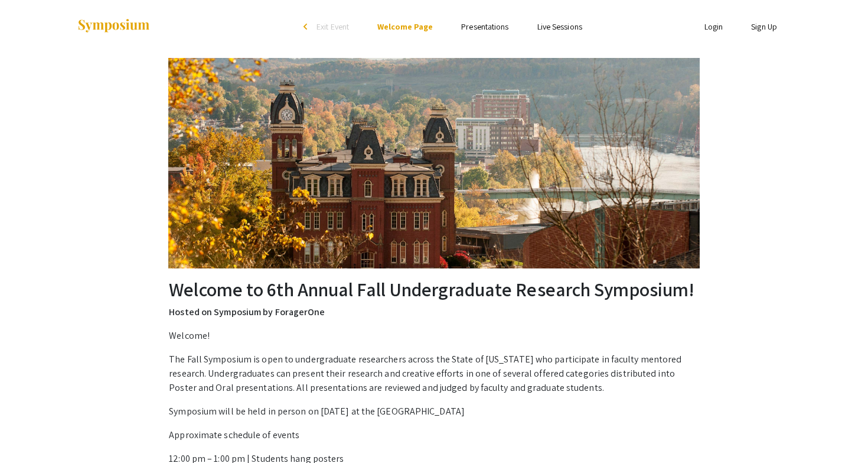  Describe the element at coordinates (764, 27) in the screenshot. I see `a: Sign Up` at that location.